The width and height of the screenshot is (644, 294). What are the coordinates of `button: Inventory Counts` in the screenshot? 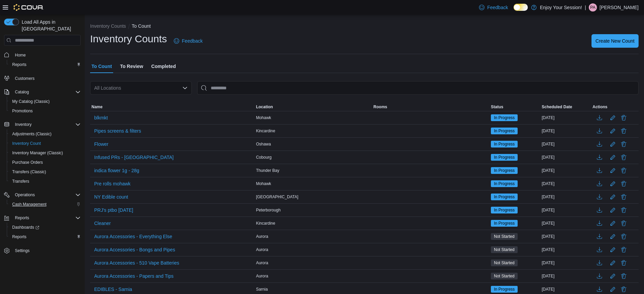 It's located at (108, 26).